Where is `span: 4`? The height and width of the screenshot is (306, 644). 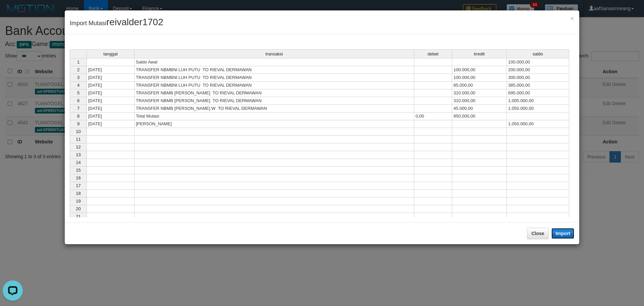
span: 4 is located at coordinates (78, 85).